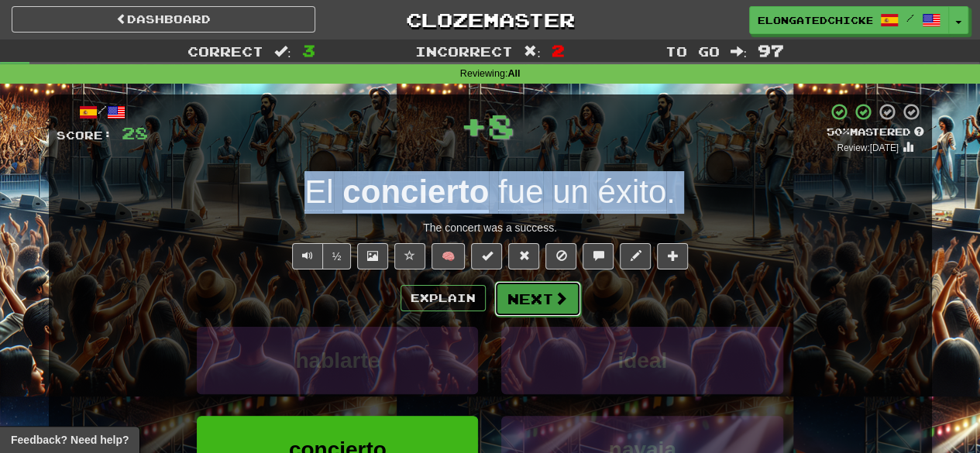  What do you see at coordinates (849, 20) in the screenshot?
I see `a: elongatedchickenman /` at bounding box center [849, 20].